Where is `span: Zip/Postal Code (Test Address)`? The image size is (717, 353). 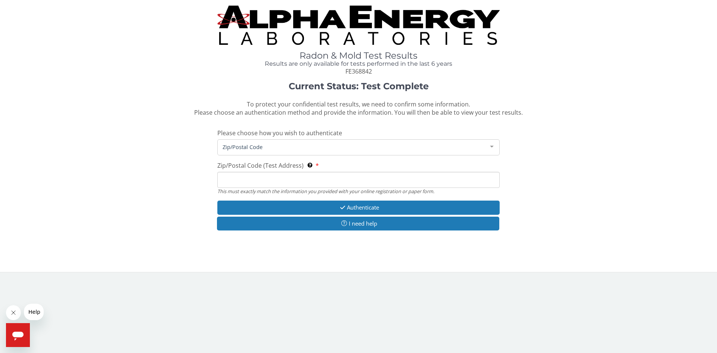
span: Zip/Postal Code (Test Address) is located at coordinates (260, 165).